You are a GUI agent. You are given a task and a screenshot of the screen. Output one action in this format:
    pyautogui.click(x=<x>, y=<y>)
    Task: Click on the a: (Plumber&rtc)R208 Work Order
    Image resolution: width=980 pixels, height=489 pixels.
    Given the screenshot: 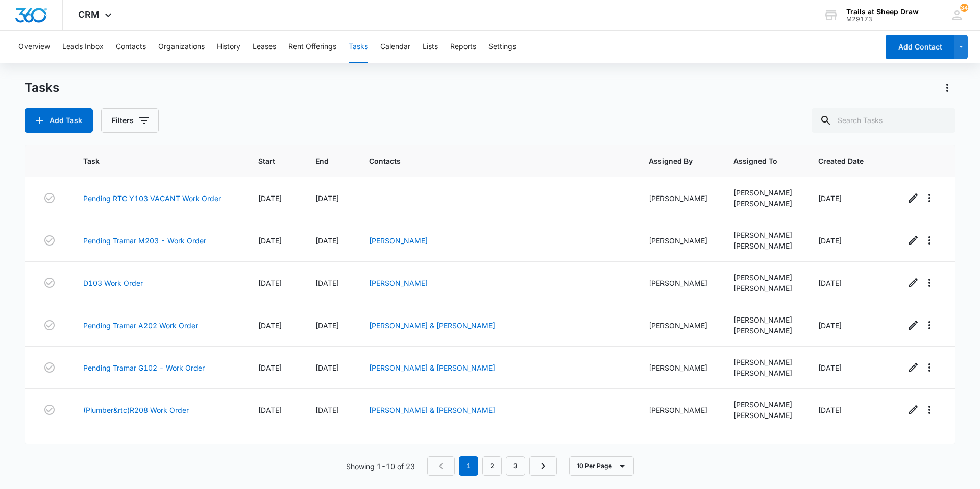 What is the action you would take?
    pyautogui.click(x=136, y=410)
    